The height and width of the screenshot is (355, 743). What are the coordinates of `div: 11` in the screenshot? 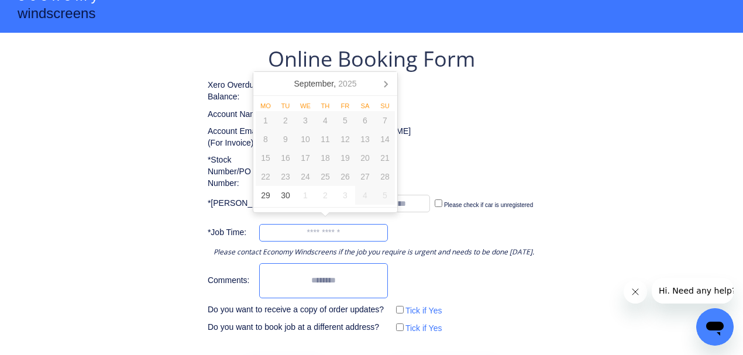 It's located at (325, 139).